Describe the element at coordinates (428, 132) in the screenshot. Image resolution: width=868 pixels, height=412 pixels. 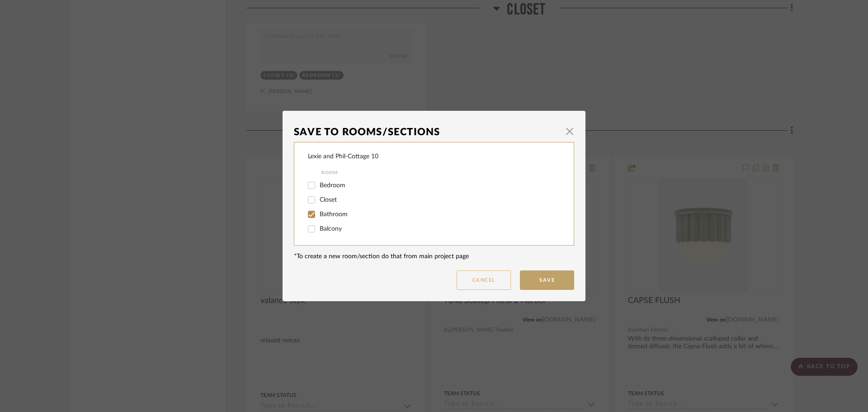
I see `div: Save To Rooms/Sections` at that location.